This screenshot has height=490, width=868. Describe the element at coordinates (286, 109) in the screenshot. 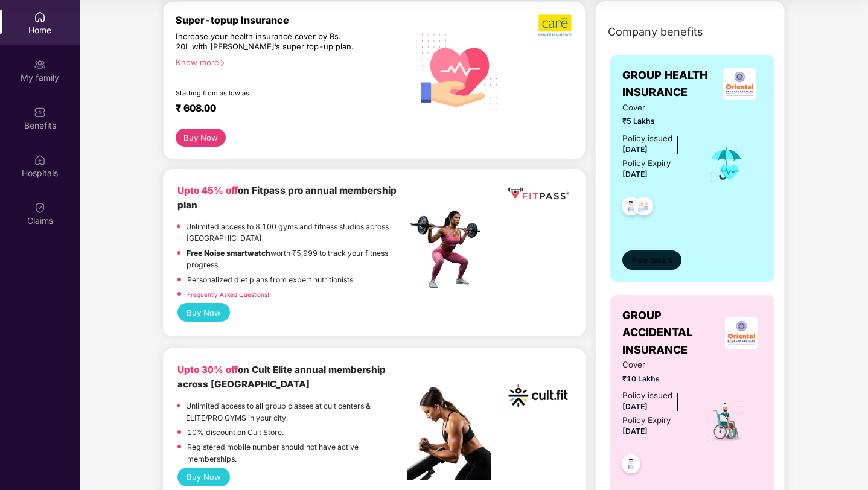

I see `div: ₹ 608.00` at that location.